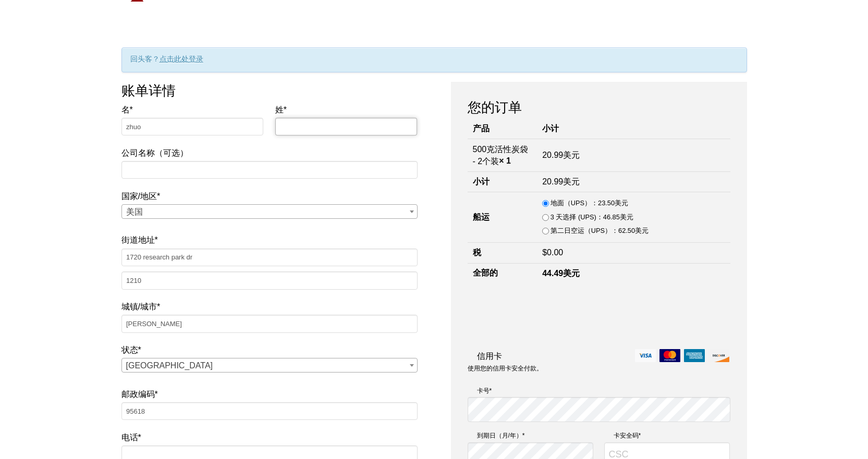 Image resolution: width=868 pixels, height=459 pixels. Describe the element at coordinates (126, 109) in the screenshot. I see `font: 名` at that location.